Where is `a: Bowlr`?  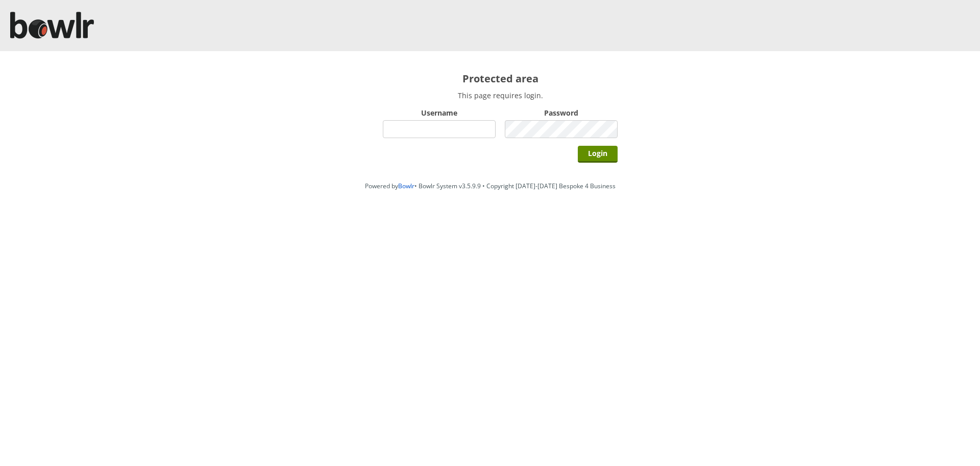 a: Bowlr is located at coordinates (407, 186).